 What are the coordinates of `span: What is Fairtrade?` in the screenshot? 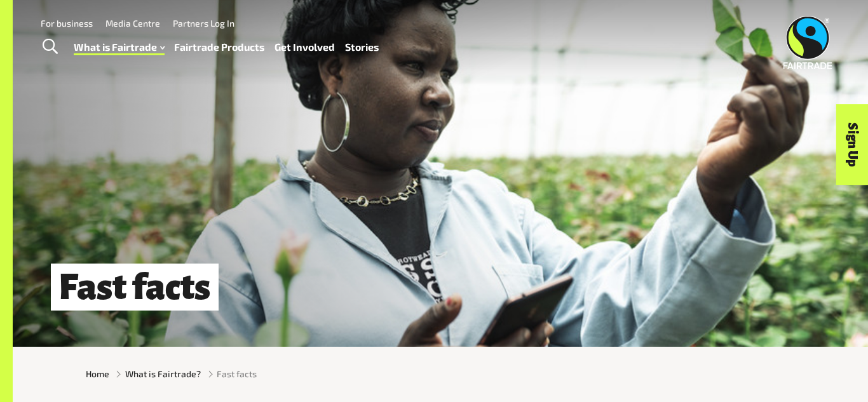 It's located at (163, 373).